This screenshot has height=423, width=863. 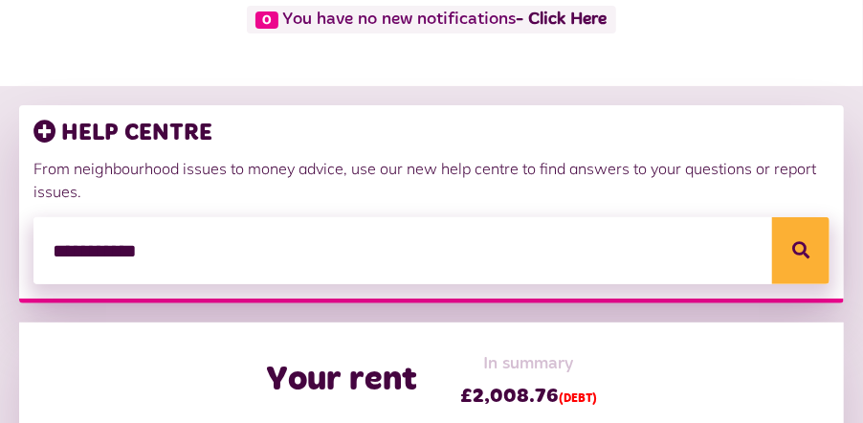 I want to click on span: £2,008.76, so click(x=528, y=396).